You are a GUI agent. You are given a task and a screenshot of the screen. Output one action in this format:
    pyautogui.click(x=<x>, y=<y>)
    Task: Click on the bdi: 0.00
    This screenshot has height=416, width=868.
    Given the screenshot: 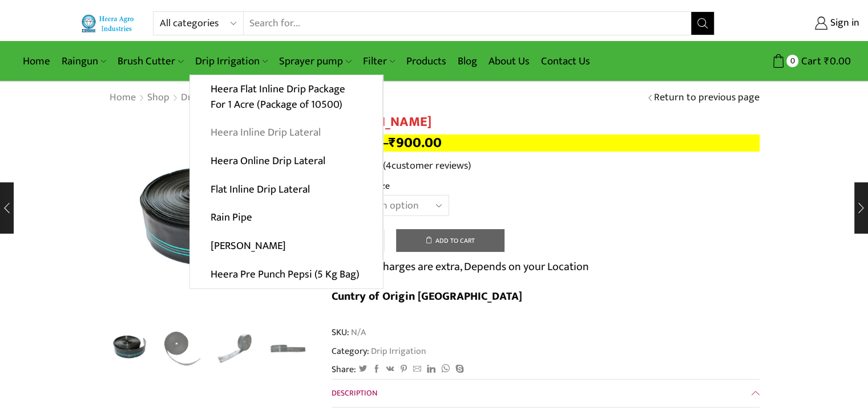 What is the action you would take?
    pyautogui.click(x=837, y=61)
    